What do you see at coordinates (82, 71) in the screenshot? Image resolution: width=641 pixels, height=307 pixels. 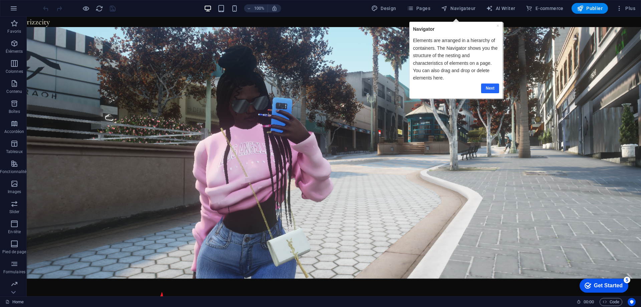 I see `a: Next` at bounding box center [82, 71].